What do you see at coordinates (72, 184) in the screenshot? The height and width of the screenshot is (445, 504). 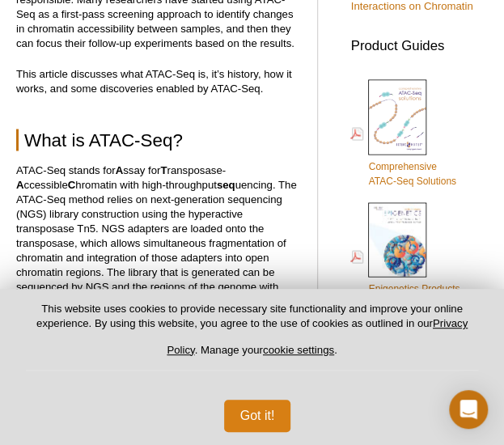 I see `strong: C` at bounding box center [72, 184].